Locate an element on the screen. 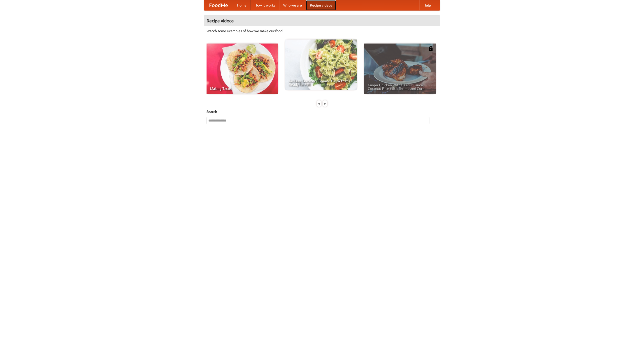 Image resolution: width=644 pixels, height=356 pixels. span: An Easy, Summery Tomato Pasta That's Ready for Fall is located at coordinates (321, 83).